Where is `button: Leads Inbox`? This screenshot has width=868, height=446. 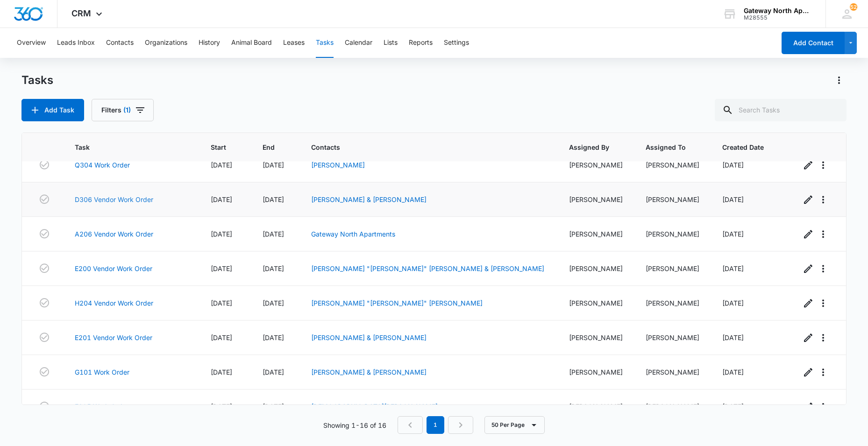 button: Leads Inbox is located at coordinates (76, 43).